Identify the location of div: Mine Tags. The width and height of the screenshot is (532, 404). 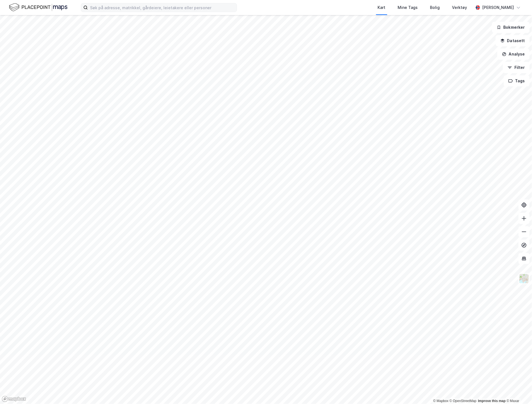
(408, 7).